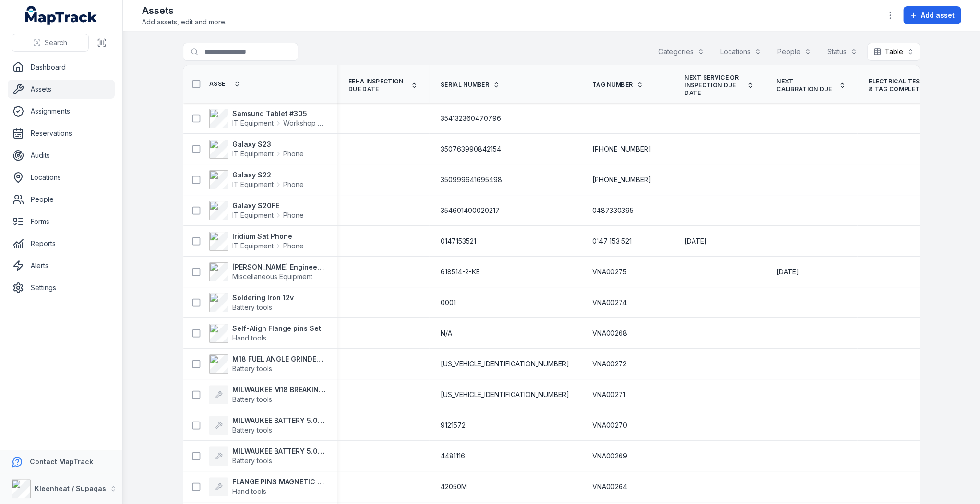 Image resolution: width=980 pixels, height=504 pixels. What do you see at coordinates (267, 364) in the screenshot?
I see `a: M18 FUEL ANGLE GRINDER 125MM KIT 2B 5AH FC CASEBattery tools` at bounding box center [267, 364].